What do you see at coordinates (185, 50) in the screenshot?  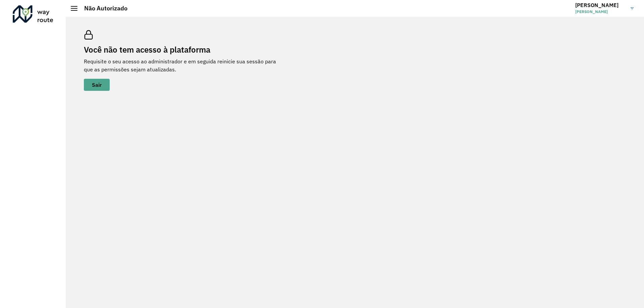 I see `h2: Você não tem acesso à plataforma` at bounding box center [185, 50].